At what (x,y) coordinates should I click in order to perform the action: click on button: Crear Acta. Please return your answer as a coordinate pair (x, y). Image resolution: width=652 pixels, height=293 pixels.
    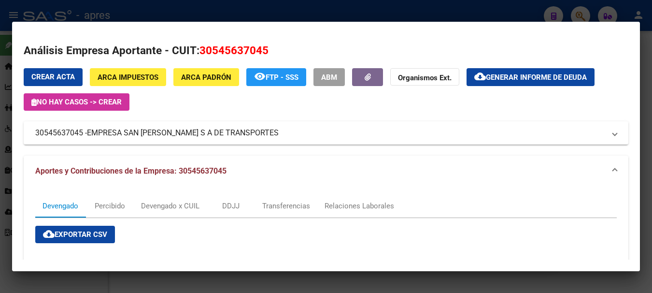
    Looking at the image, I should click on (53, 77).